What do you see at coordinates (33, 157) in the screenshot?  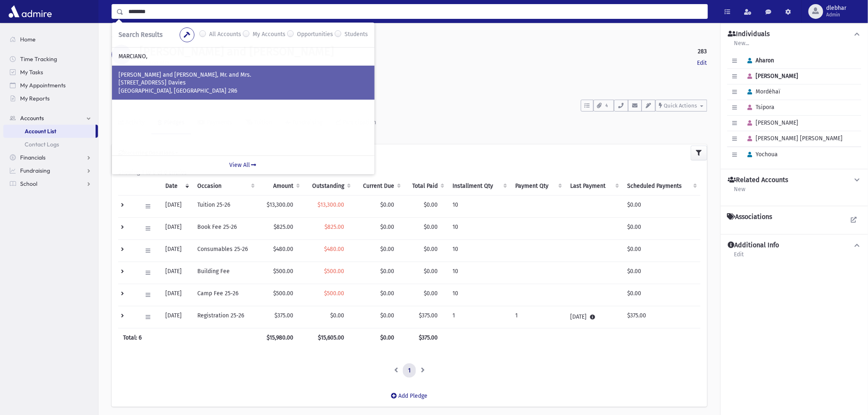 I see `span: Financials` at bounding box center [33, 157].